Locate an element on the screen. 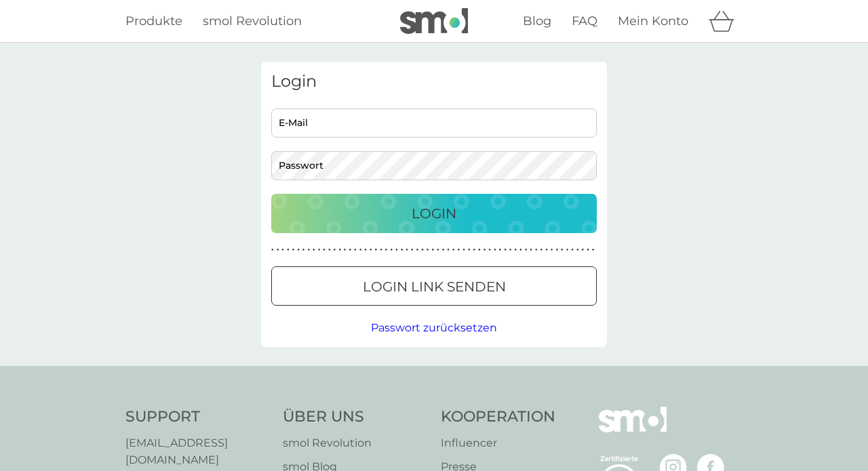  p: Influencer is located at coordinates (498, 443).